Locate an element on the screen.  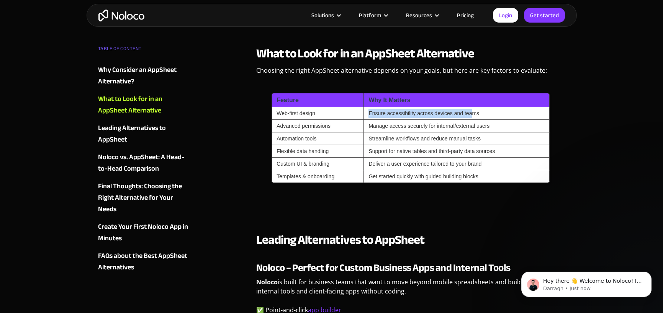
th: Why It Matters is located at coordinates (457, 100).